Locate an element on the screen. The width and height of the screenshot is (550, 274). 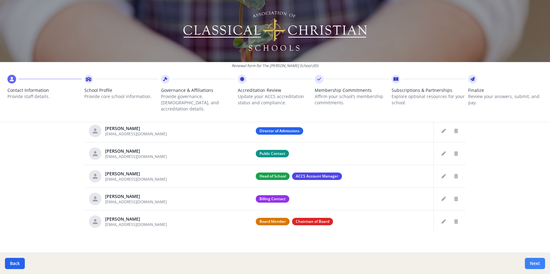
p: Provide staff details. is located at coordinates (45, 96).